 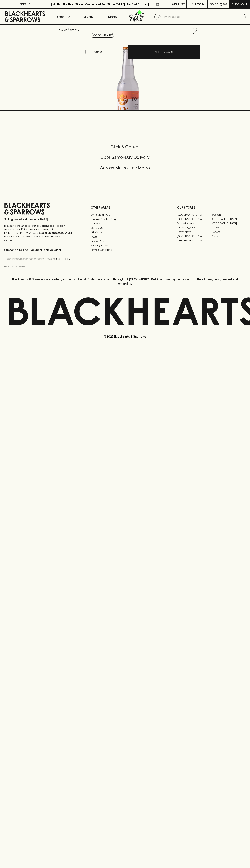 What do you see at coordinates (125, 282) in the screenshot?
I see `p: Blackhearts & Sparrows acknowledges the traditional Custodians of land throughout [GEOGRAPHIC_DAT...` at bounding box center [125, 282].